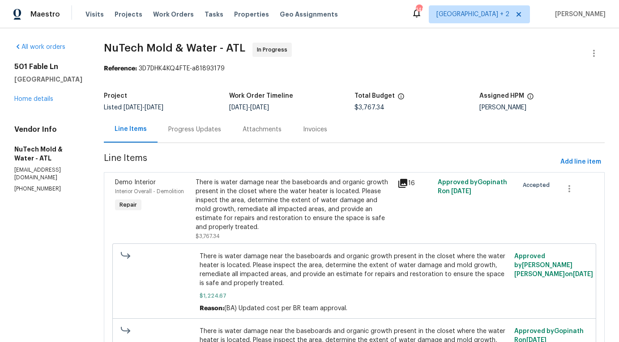  Describe the element at coordinates (354, 295) in the screenshot. I see `span: $1,224.67` at that location.